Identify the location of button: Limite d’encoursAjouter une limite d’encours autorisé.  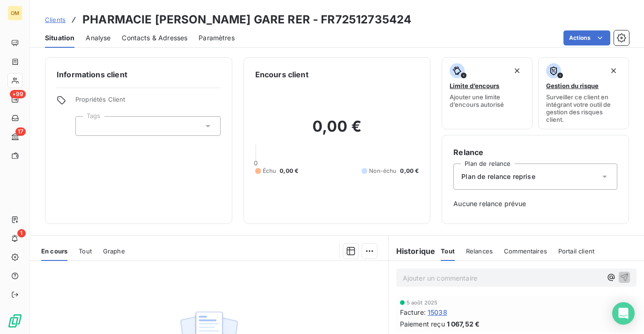
(487, 93).